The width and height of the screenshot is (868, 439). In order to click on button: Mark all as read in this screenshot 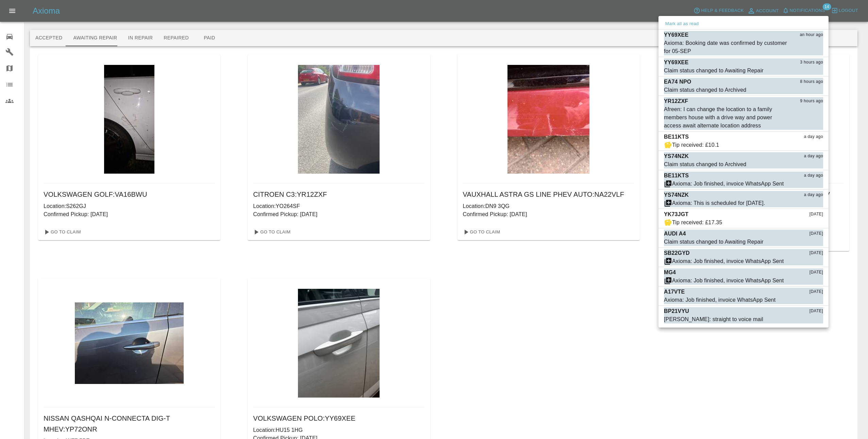, I will do `click(682, 24)`.